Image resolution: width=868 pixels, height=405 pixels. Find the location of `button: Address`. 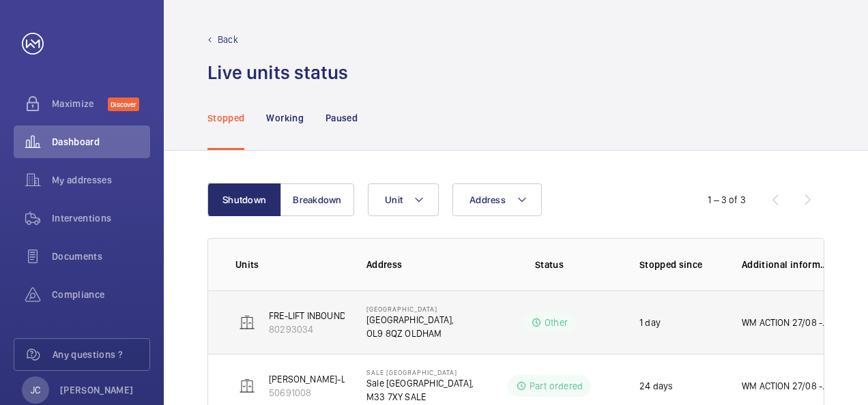

button: Address is located at coordinates (497, 200).